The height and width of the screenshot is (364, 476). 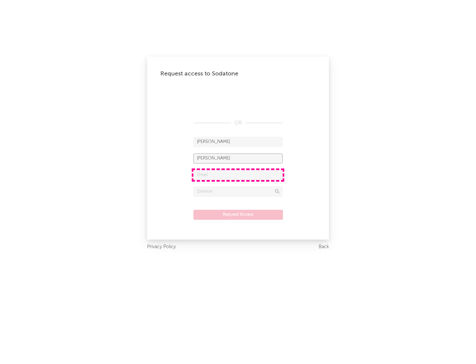 I want to click on div: Request access to Sodatone, so click(x=238, y=74).